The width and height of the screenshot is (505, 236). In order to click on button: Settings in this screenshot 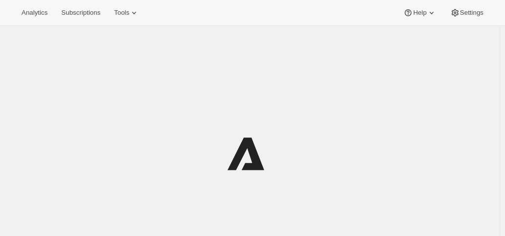, I will do `click(467, 13)`.